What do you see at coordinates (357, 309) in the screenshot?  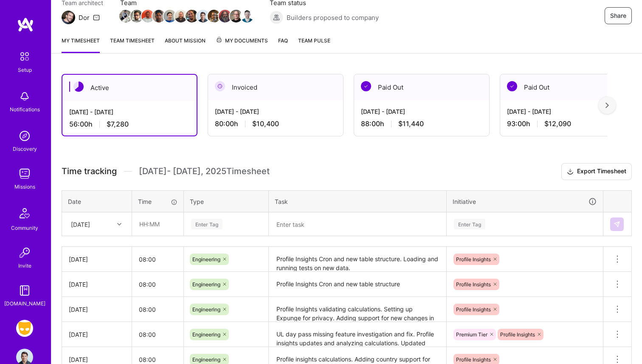 I see `textarea: Profile Insights validating calculations. Setting up Expunge for privacy. Adding support for new ...` at bounding box center [357, 309].